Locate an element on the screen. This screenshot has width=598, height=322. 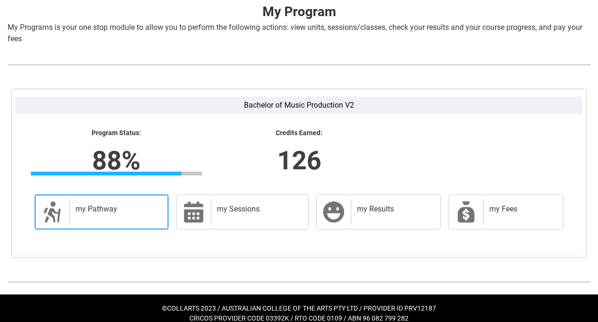
lightning-formatted-text: Credits Earned: is located at coordinates (299, 133).